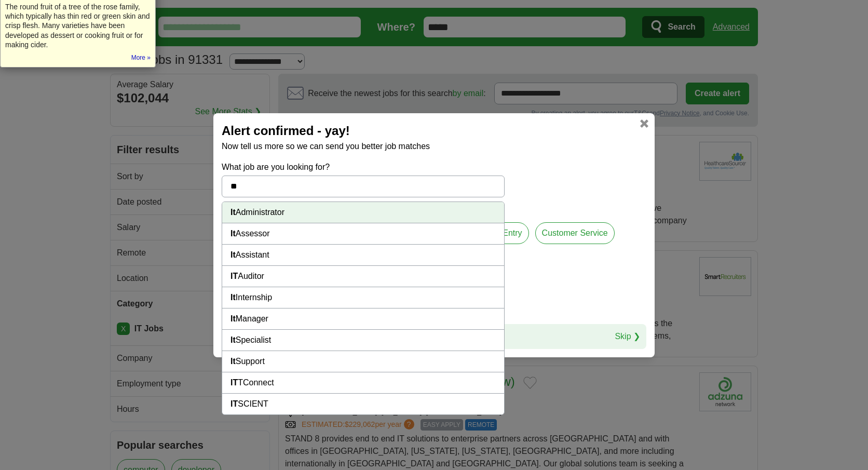  Describe the element at coordinates (434, 146) in the screenshot. I see `p: Now tell us more so we can send you better job matches` at that location.